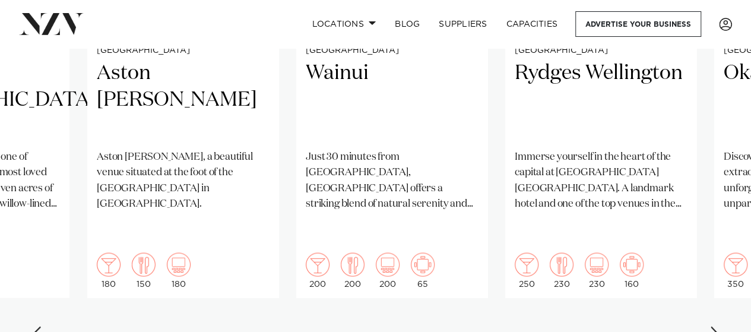 The width and height of the screenshot is (751, 332). What do you see at coordinates (144, 270) in the screenshot?
I see `div: 150` at bounding box center [144, 270].